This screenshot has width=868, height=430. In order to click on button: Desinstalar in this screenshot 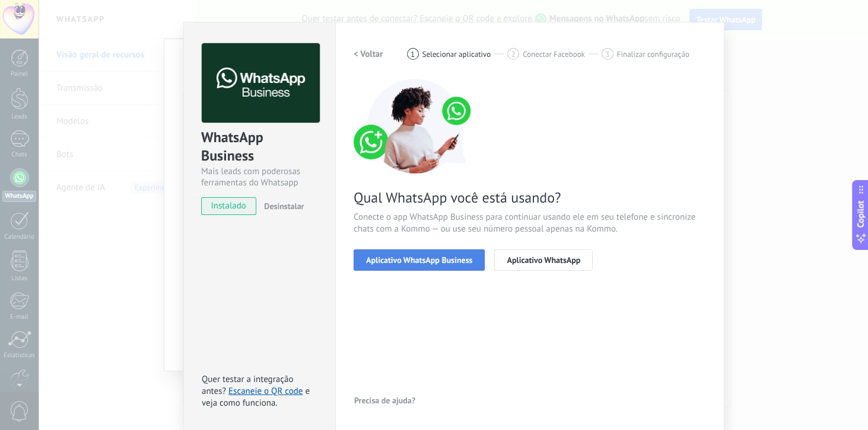, I will do `click(281, 206)`.